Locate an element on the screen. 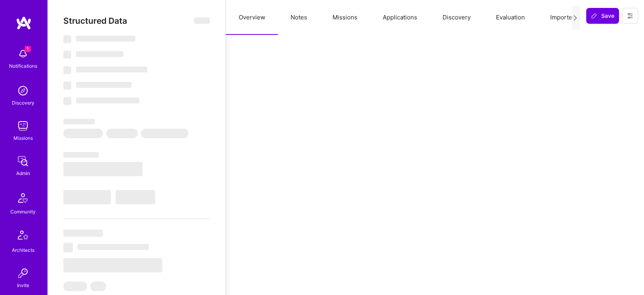 The height and width of the screenshot is (295, 644). span: Save is located at coordinates (602, 16).